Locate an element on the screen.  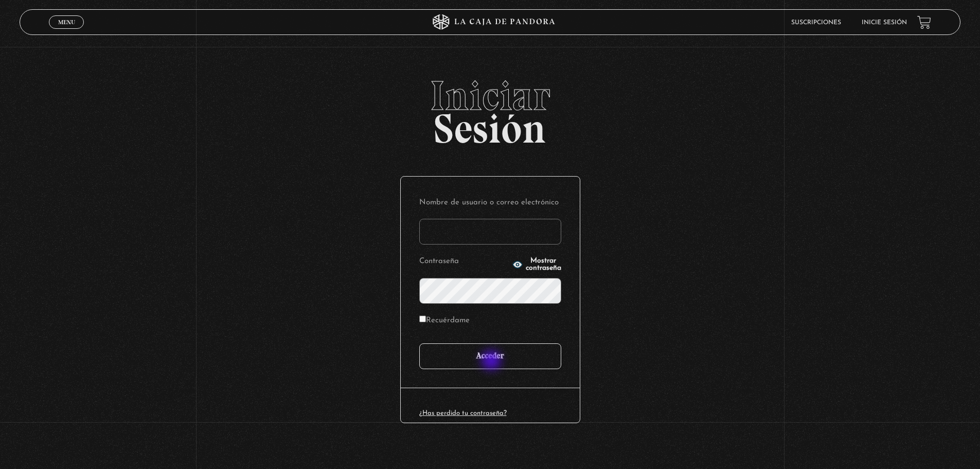
span: Cerrar is located at coordinates (67, 32).